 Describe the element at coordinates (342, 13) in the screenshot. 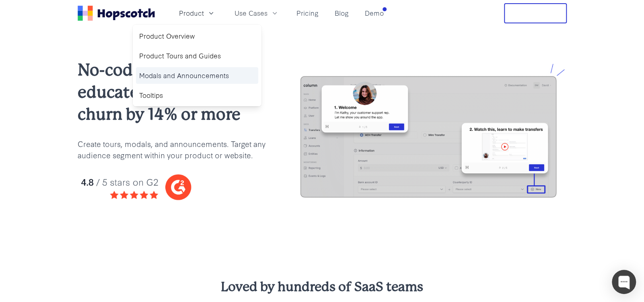

I see `a: Blog` at that location.